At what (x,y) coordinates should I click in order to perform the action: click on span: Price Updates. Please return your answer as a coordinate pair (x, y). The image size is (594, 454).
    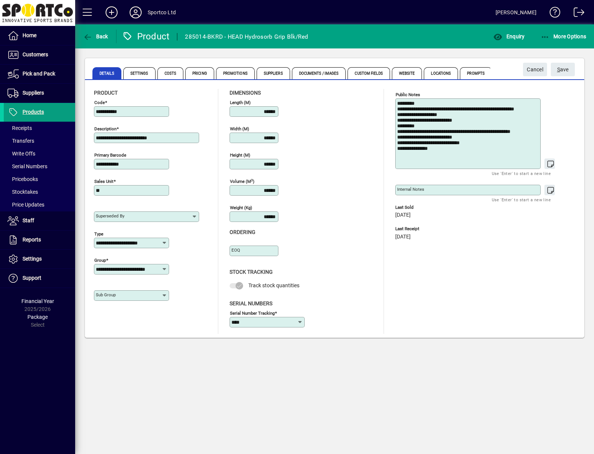
    Looking at the image, I should click on (26, 205).